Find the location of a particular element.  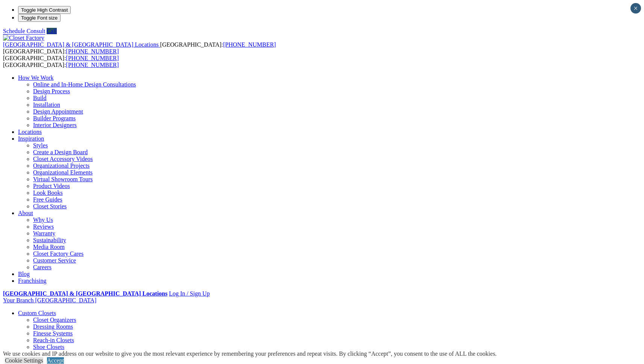

a: Online and In-Home Design Consultations is located at coordinates (84, 84).